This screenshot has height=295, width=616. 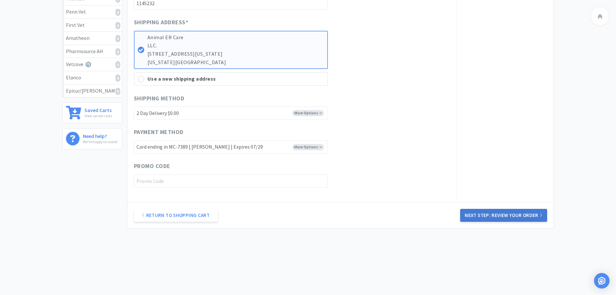 I want to click on div: Open Intercom Messenger, so click(x=602, y=281).